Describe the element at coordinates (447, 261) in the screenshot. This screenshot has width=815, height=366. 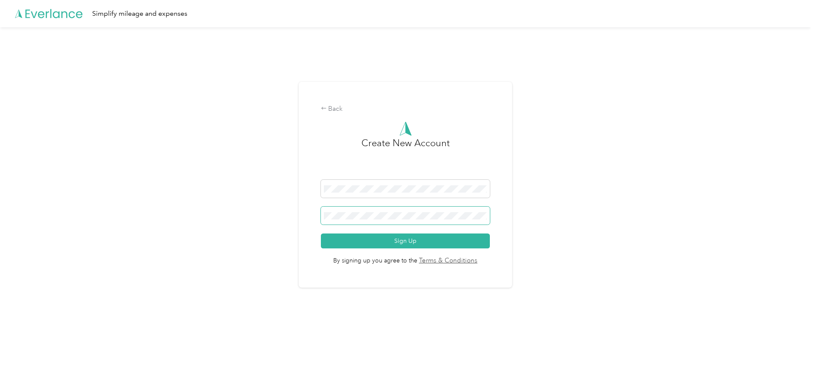
I see `a: Terms & Conditions` at that location.